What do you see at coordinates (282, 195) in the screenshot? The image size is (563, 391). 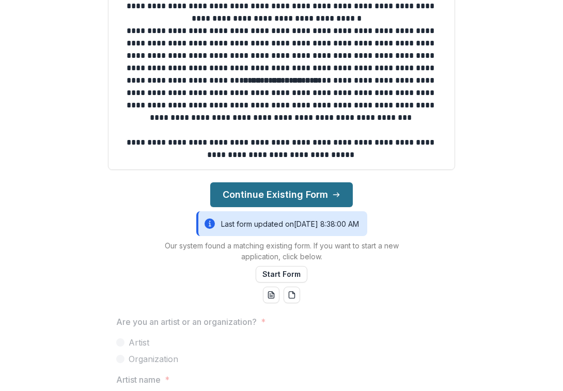 I see `button: Continue Existing Form` at bounding box center [282, 195].